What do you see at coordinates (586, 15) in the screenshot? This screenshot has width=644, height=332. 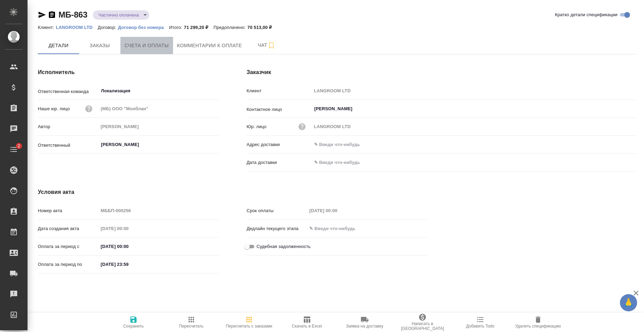 I see `span: Кратко детали спецификации` at bounding box center [586, 15].